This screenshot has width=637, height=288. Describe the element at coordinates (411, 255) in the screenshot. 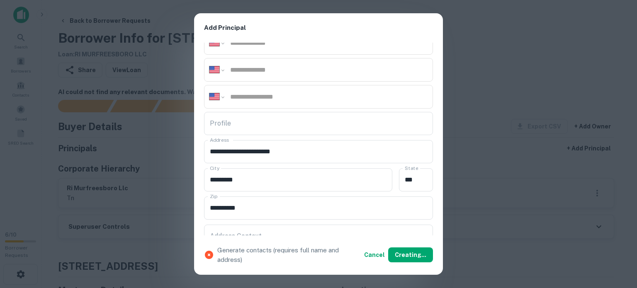

I see `button: Creating...` at that location.